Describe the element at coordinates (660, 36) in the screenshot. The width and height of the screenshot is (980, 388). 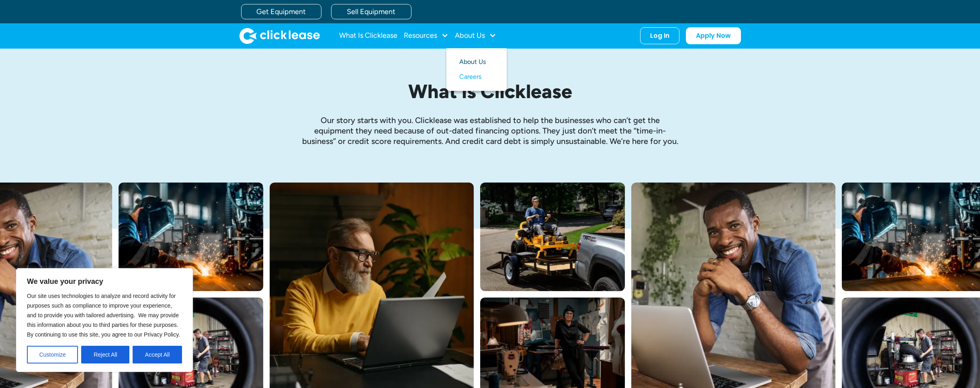
I see `div: Log In` at that location.